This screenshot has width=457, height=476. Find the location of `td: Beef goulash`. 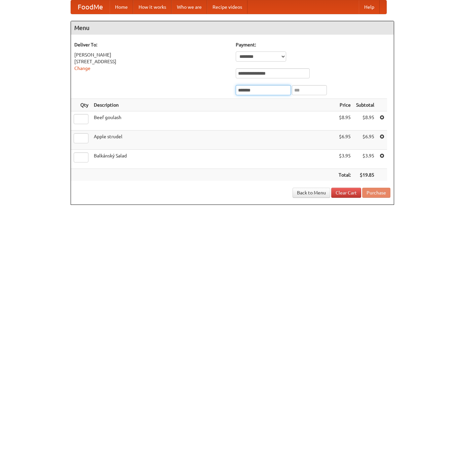

td: Beef goulash is located at coordinates (214, 121).